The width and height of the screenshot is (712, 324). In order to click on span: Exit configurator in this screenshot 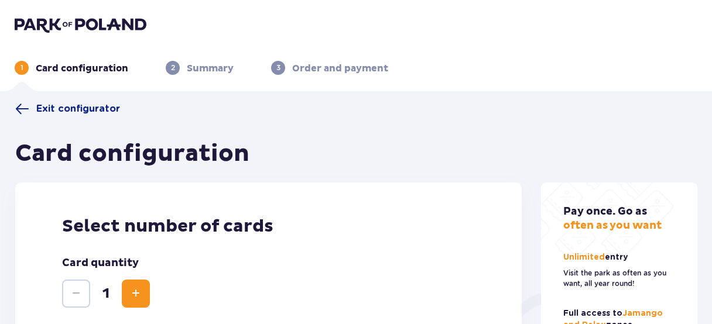, I will do `click(78, 109)`.